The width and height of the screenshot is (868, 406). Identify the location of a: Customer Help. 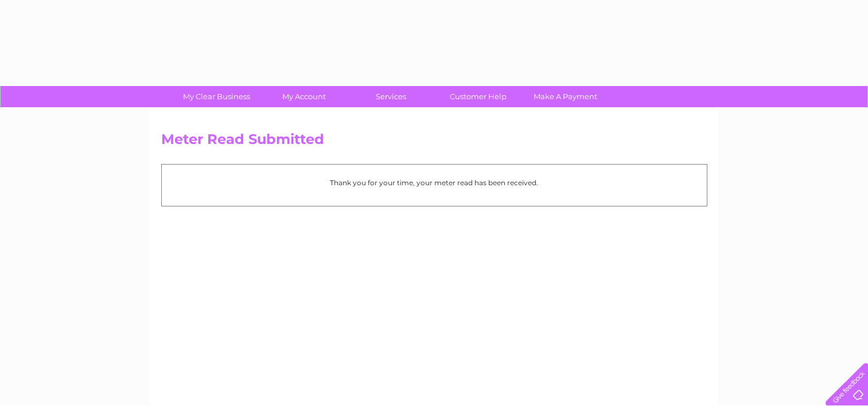
(478, 96).